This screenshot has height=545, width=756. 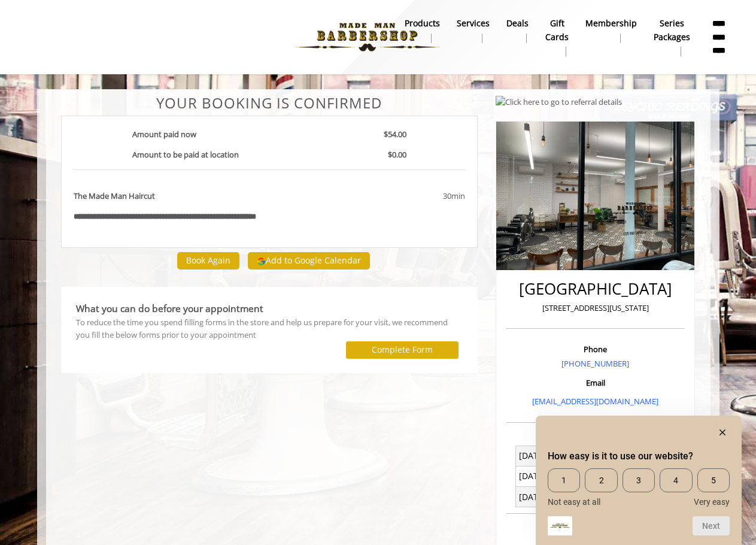 What do you see at coordinates (164, 134) in the screenshot?
I see `b: Amount paid now` at bounding box center [164, 134].